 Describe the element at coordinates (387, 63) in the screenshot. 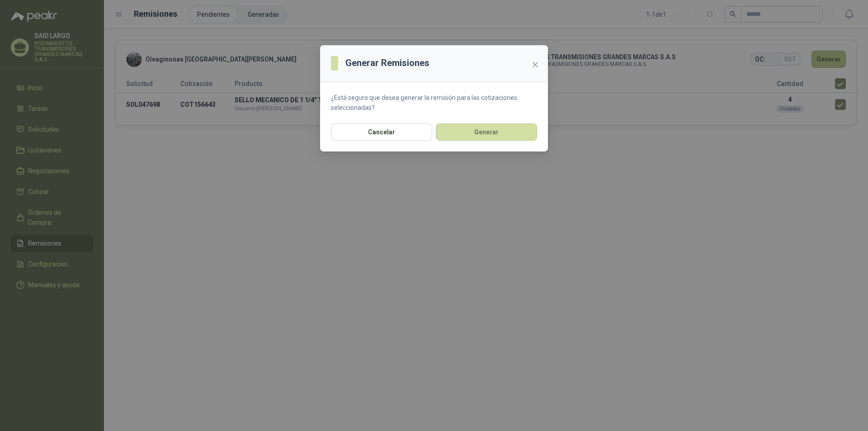

I see `h3: Generar Remisiones` at that location.